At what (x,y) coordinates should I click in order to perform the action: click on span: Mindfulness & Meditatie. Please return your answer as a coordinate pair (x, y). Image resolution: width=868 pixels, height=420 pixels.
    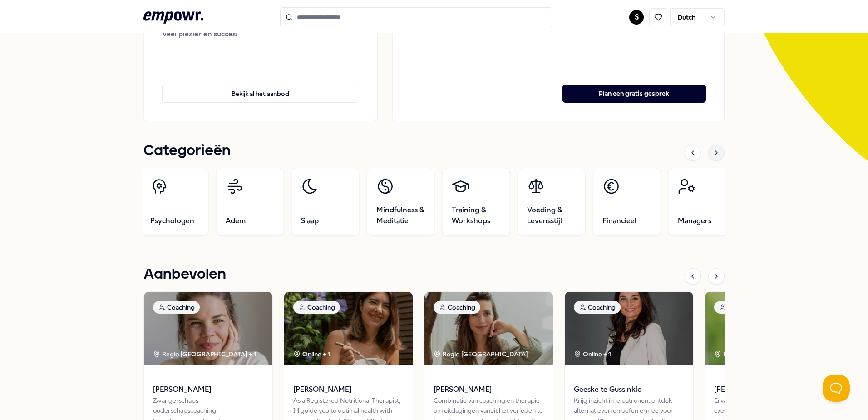
    Looking at the image, I should click on (401, 215).